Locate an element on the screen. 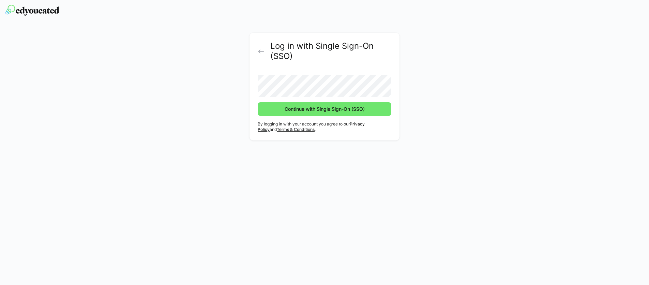 This screenshot has width=649, height=285. a: Terms & Conditions is located at coordinates (295, 129).